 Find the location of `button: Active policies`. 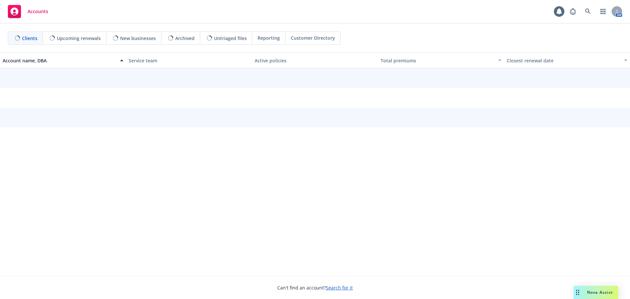

button: Active policies is located at coordinates (315, 60).